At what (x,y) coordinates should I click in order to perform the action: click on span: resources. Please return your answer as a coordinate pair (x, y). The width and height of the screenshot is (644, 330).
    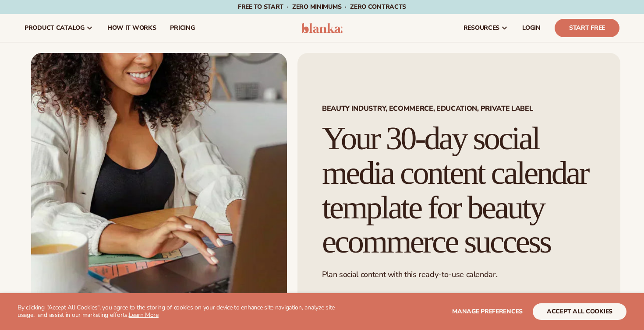
    Looking at the image, I should click on (482, 28).